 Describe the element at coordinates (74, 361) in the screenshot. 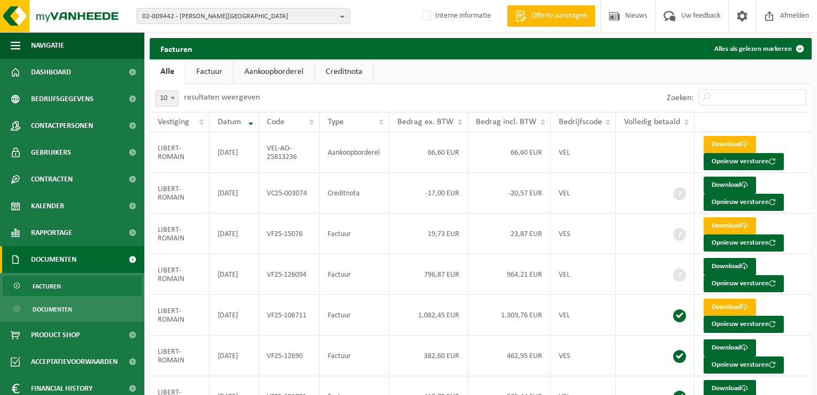

I see `span: Acceptatievoorwaarden` at that location.